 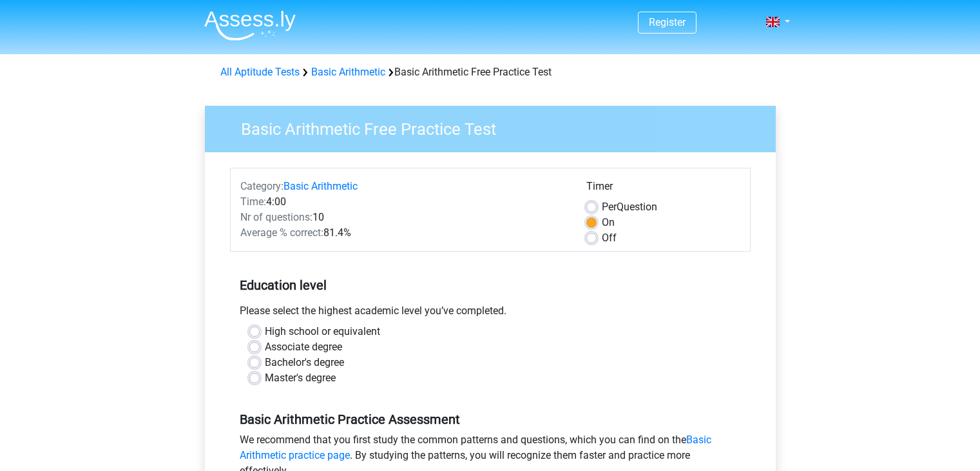 What do you see at coordinates (491, 72) in the screenshot?
I see `div: Basic Arithmetic Free Practice Test` at bounding box center [491, 72].